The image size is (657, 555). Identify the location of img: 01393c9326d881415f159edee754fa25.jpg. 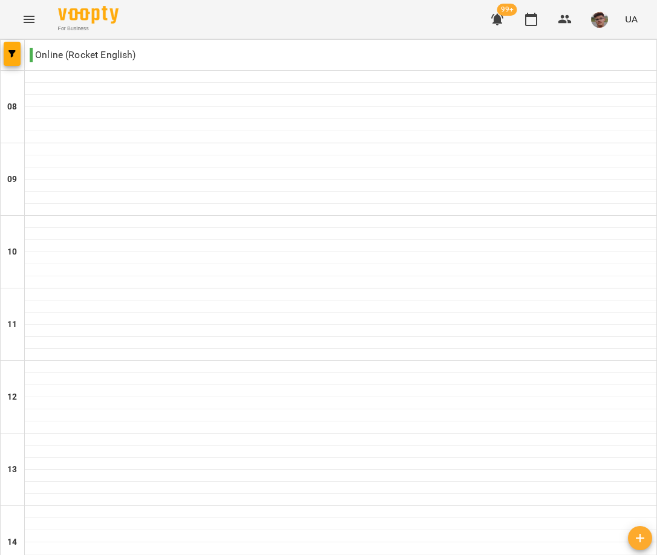
(599, 19).